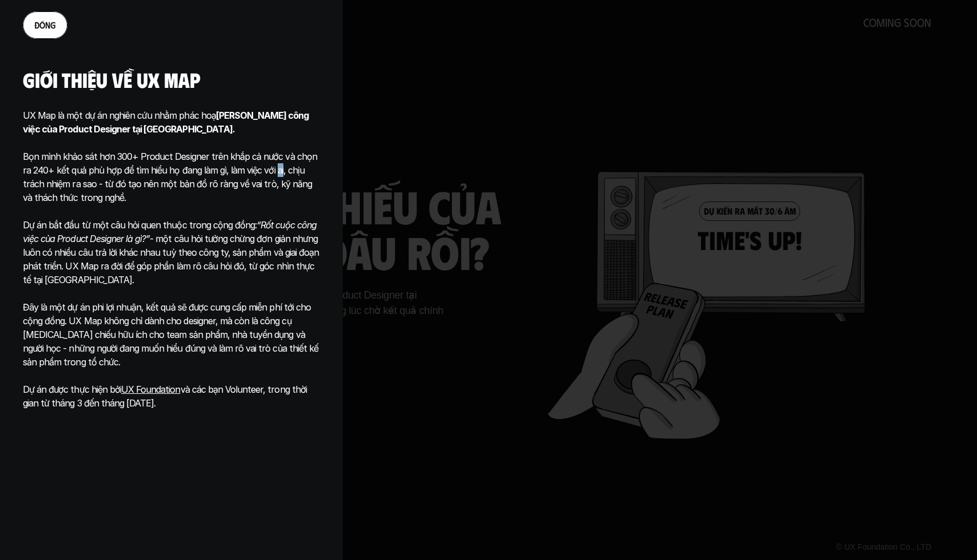 The height and width of the screenshot is (560, 977). I want to click on p: UX Map là một dự án nghiên cứu nhằm phác hoạ, so click(171, 122).